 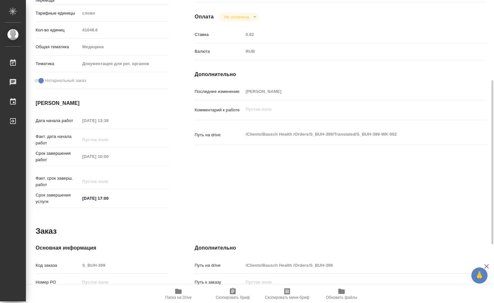 What do you see at coordinates (58, 121) in the screenshot?
I see `p: Дата начала работ` at bounding box center [58, 121].